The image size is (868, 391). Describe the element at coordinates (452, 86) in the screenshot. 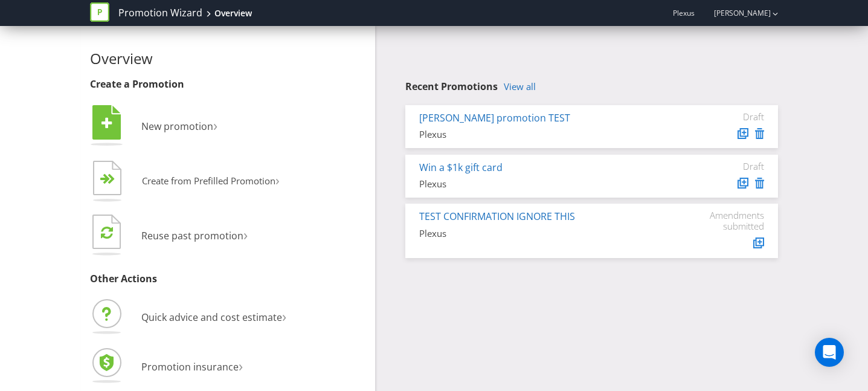

I see `span: Recent Promotions` at that location.